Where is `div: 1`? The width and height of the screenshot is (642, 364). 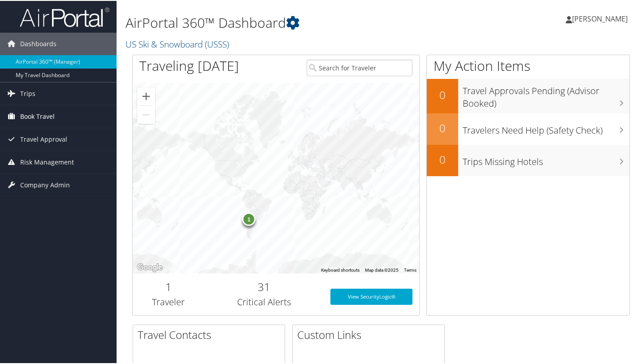 div: 1 is located at coordinates (249, 219).